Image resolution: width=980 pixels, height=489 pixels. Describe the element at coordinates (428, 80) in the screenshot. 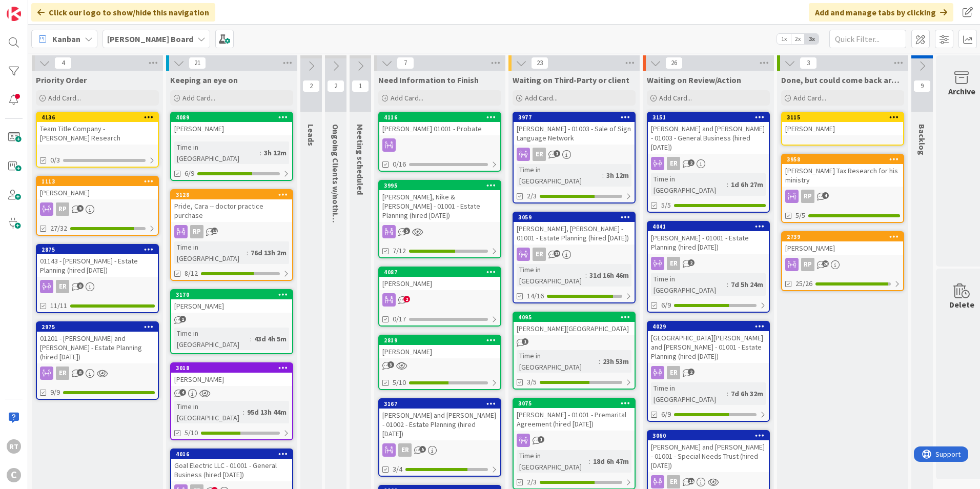

I see `span: Need Information to Finish` at that location.